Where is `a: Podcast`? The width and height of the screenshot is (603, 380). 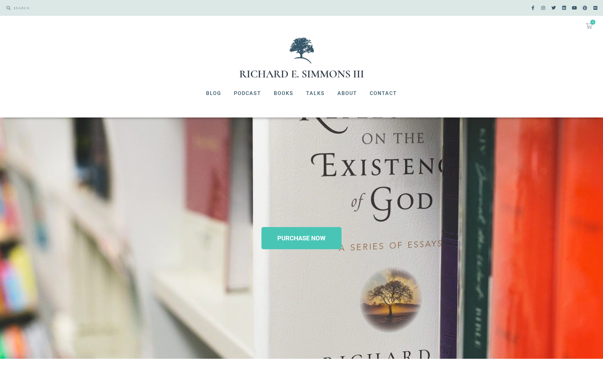 a: Podcast is located at coordinates (248, 93).